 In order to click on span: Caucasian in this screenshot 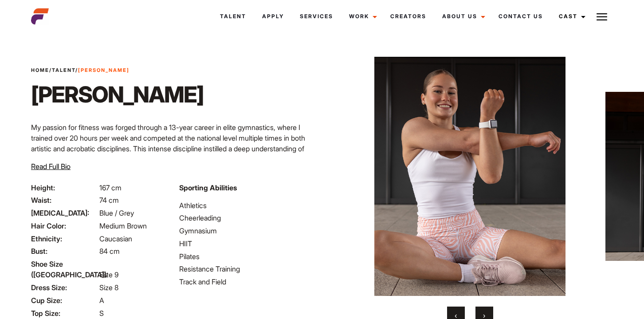, I will do `click(115, 239)`.